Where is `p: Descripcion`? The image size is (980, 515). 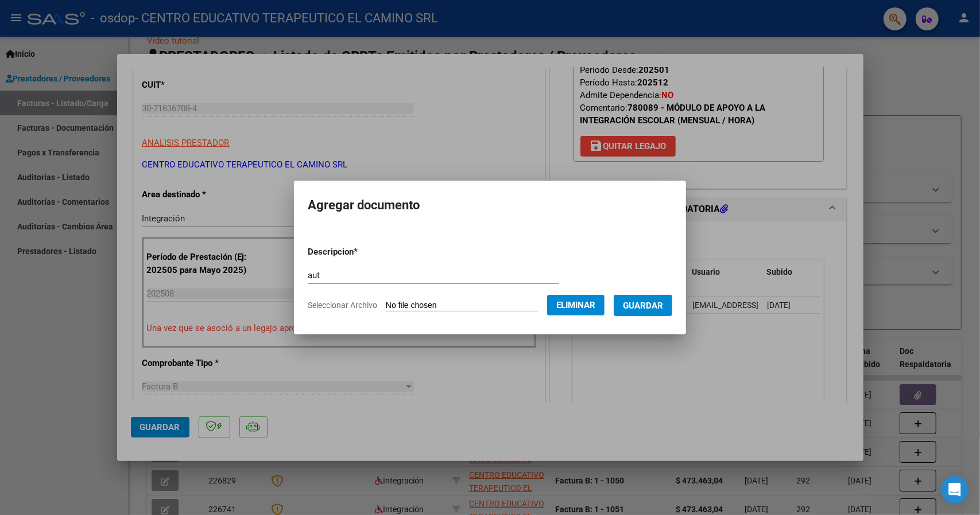
p: Descripcion is located at coordinates (362, 252).